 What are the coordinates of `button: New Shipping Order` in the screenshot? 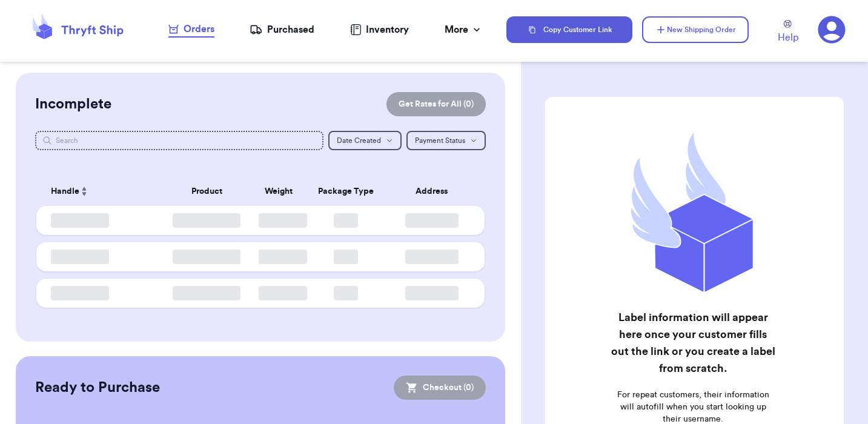 It's located at (696, 30).